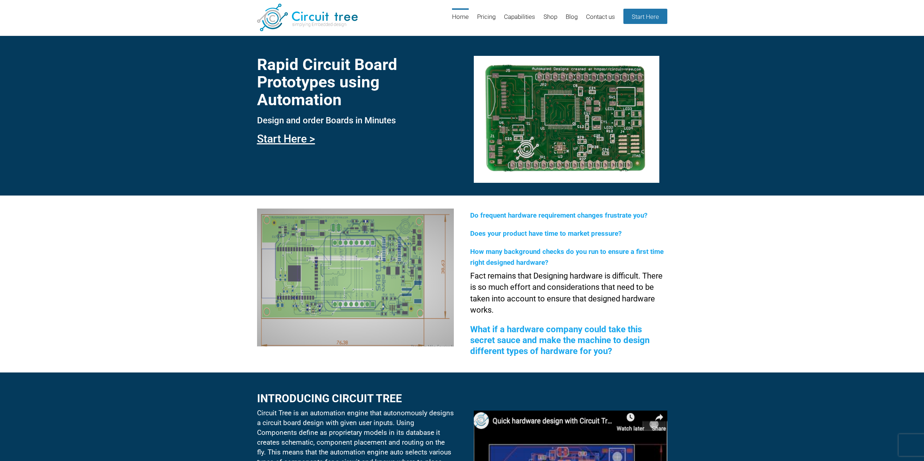  I want to click on a: Capabilities, so click(519, 20).